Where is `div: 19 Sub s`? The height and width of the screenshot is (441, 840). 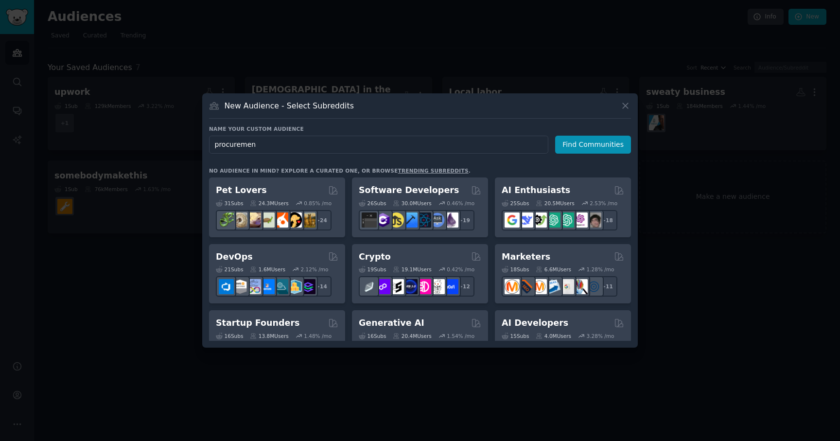 div: 19 Sub s is located at coordinates (372, 269).